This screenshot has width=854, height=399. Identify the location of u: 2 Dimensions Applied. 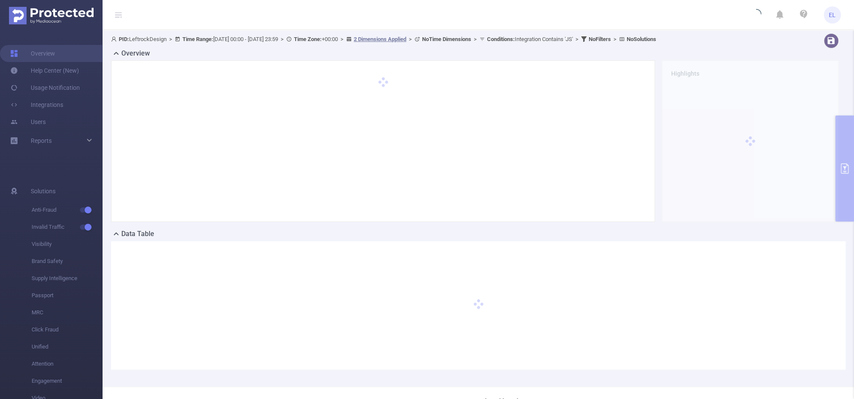
(380, 39).